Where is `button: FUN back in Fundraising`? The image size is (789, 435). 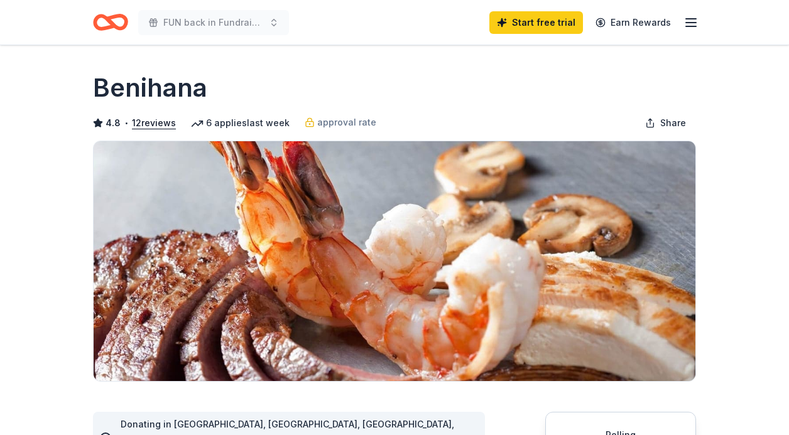
button: FUN back in Fundraising is located at coordinates (213, 23).